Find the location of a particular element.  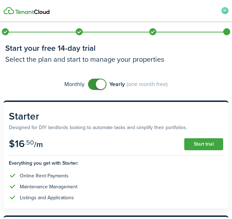

avatar-text: M is located at coordinates (224, 11).